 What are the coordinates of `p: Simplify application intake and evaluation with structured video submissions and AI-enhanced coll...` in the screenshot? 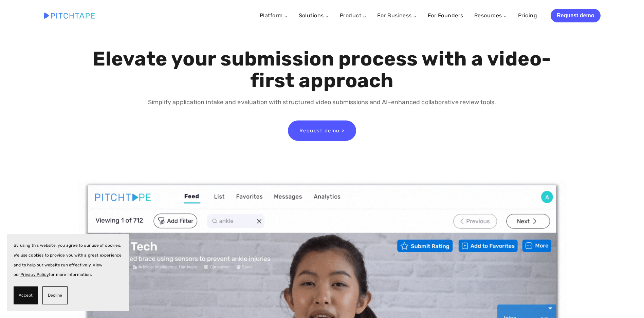 It's located at (322, 102).